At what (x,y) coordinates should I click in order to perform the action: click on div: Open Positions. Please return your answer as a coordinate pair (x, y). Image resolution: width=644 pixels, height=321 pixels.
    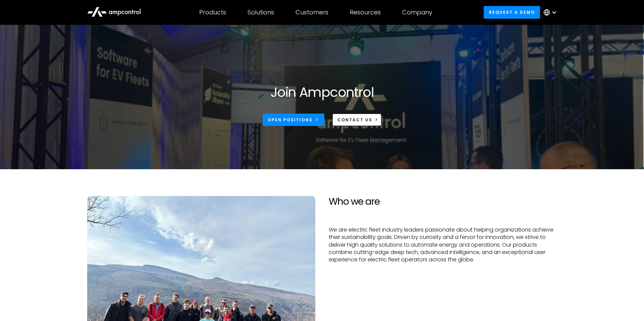
    Looking at the image, I should click on (290, 120).